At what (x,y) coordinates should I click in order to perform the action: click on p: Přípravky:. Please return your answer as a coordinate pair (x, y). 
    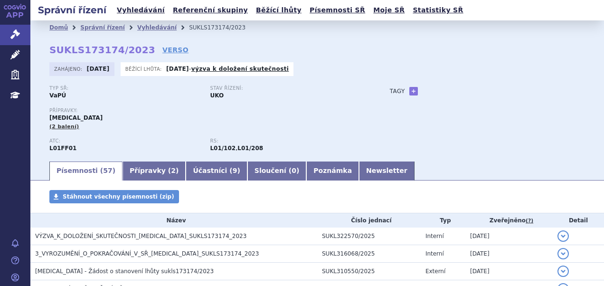
    Looking at the image, I should click on (210, 111).